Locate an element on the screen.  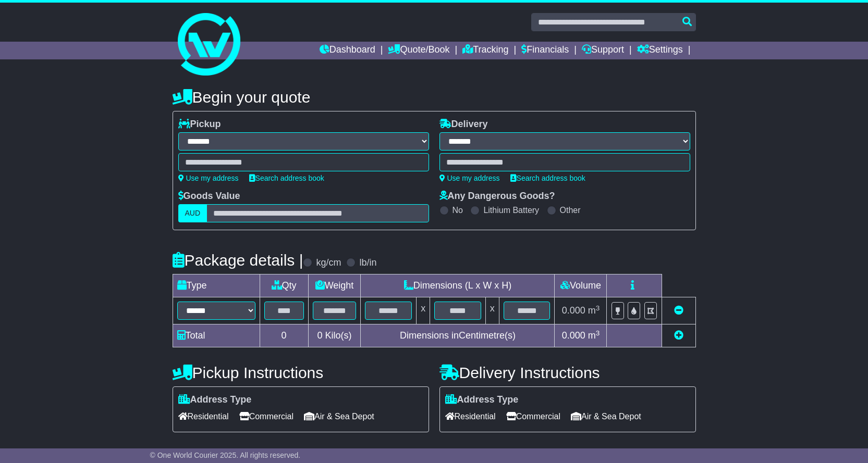
td: Dimensions (L x W x H) is located at coordinates (458, 286).